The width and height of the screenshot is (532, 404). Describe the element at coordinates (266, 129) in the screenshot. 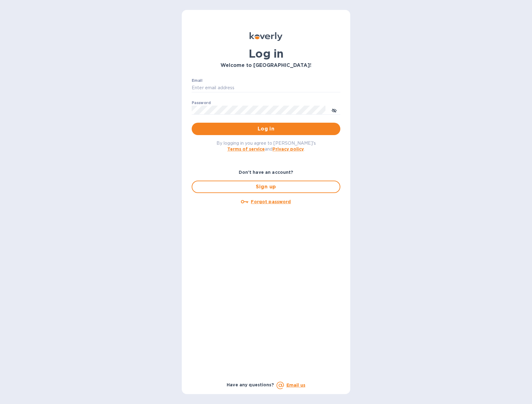

I see `button: Log in` at that location.